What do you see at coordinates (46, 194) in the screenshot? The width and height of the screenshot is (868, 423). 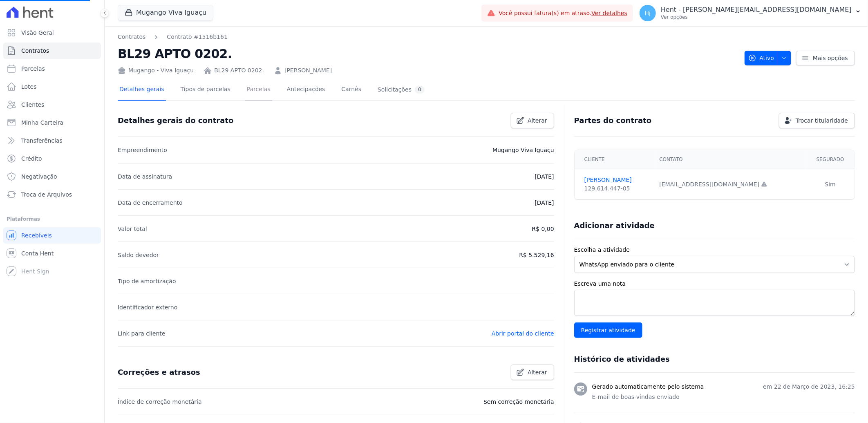 I see `span: Troca de Arquivos` at bounding box center [46, 194].